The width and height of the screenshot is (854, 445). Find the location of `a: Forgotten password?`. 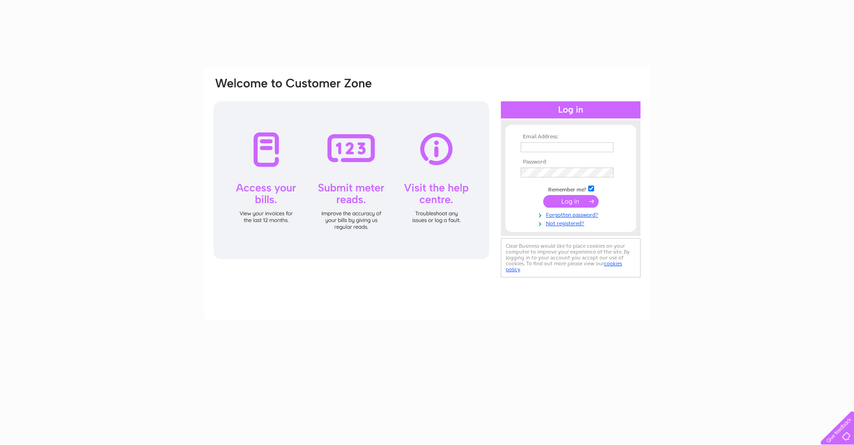

a: Forgotten password? is located at coordinates (572, 214).